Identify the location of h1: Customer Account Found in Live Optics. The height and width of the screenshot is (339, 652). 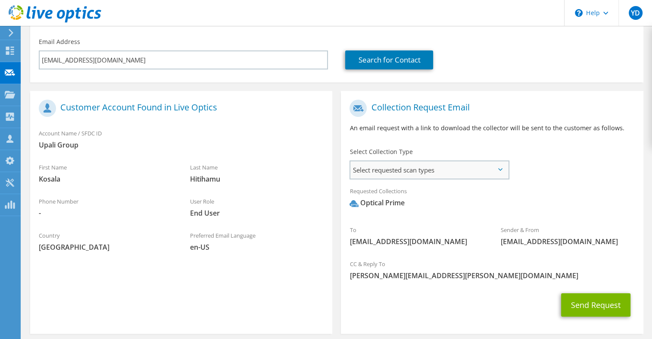
(179, 108).